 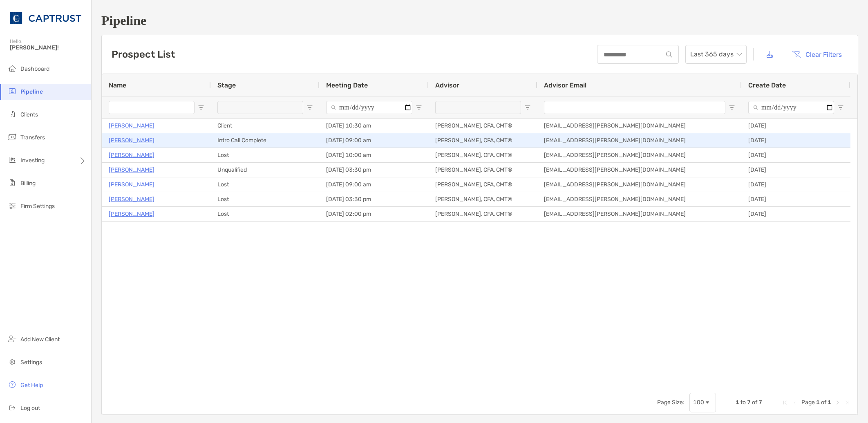 I want to click on img: input icon, so click(x=669, y=54).